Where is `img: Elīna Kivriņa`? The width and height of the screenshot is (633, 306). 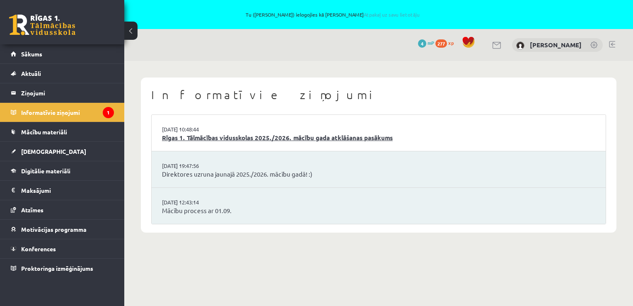
img: Elīna Kivriņa is located at coordinates (520, 46).